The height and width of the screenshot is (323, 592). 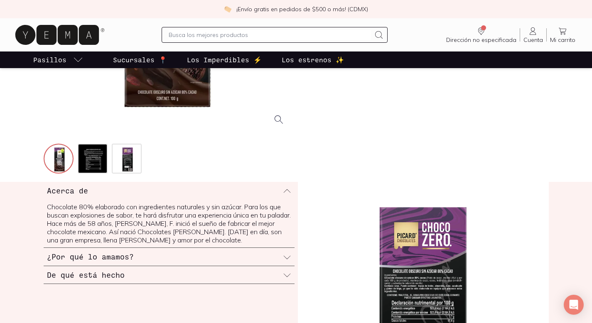 I want to click on a: Cuenta, so click(x=533, y=35).